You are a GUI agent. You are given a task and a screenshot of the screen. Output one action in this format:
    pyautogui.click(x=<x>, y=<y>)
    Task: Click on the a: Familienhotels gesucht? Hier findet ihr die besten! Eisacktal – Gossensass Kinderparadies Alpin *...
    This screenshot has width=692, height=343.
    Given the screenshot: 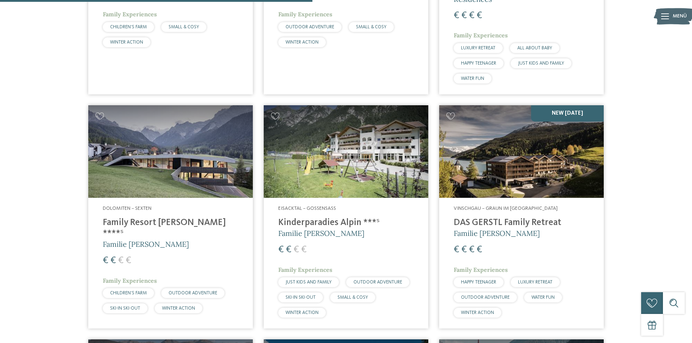 What is the action you would take?
    pyautogui.click(x=346, y=217)
    